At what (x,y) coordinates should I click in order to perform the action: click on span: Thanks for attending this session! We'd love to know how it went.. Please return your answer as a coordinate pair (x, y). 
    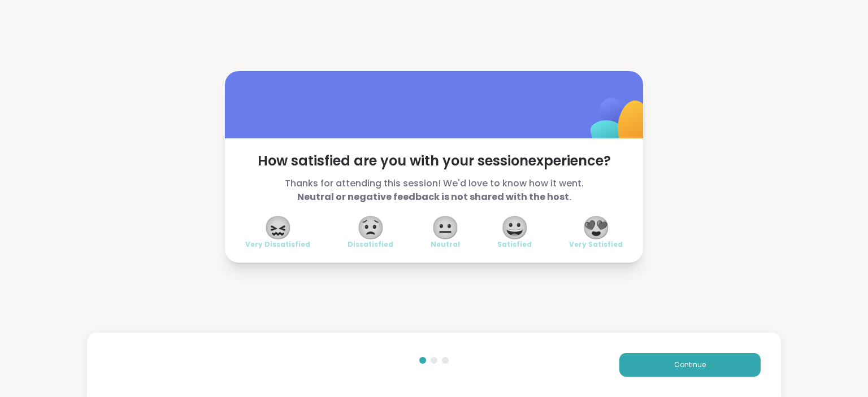
    Looking at the image, I should click on (434, 190).